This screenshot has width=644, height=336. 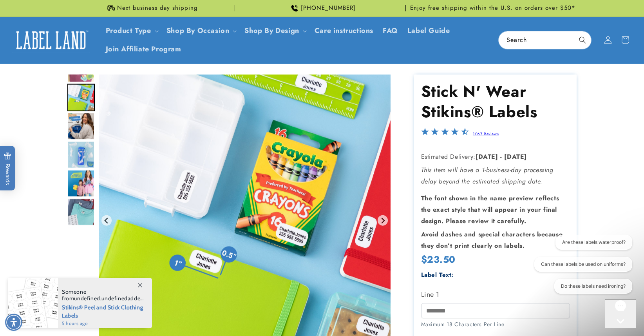 What do you see at coordinates (14, 322) in the screenshot?
I see `div: Accessibility Menu` at bounding box center [14, 322].